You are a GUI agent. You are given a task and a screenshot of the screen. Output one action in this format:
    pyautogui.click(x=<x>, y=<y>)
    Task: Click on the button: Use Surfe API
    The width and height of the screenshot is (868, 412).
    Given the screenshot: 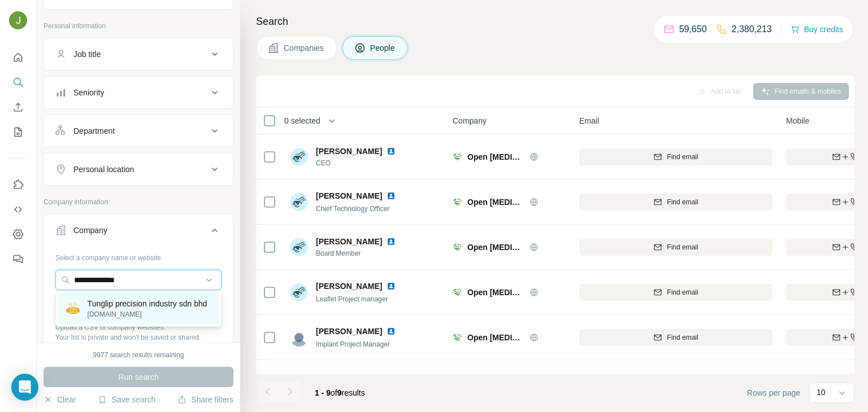 What is the action you would take?
    pyautogui.click(x=18, y=210)
    